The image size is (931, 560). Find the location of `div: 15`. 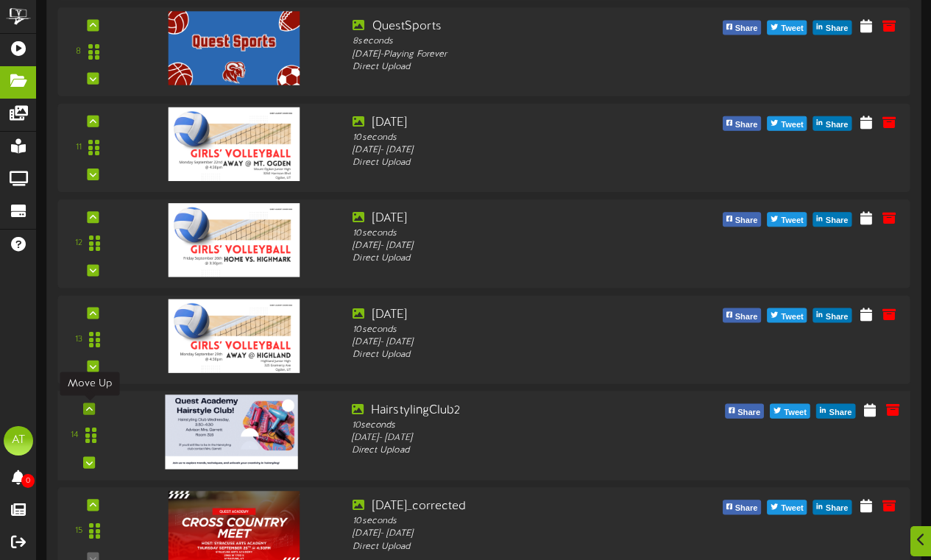

div: 15 is located at coordinates (79, 532).